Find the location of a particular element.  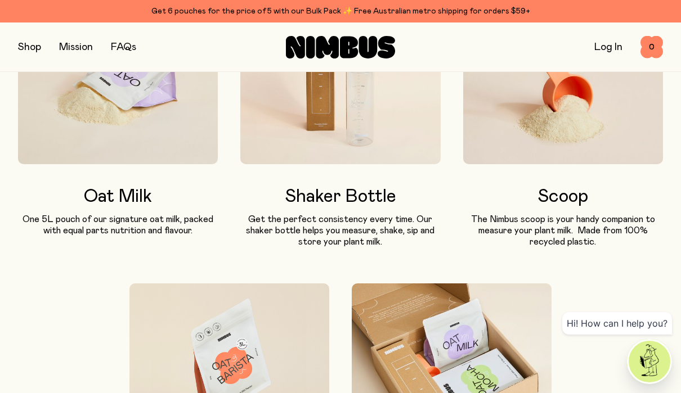

h3: Scoop is located at coordinates (563, 197).